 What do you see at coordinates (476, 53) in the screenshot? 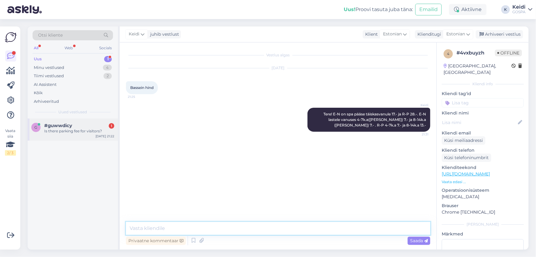
I see `div: # 4vxbuyzh` at bounding box center [476, 53].